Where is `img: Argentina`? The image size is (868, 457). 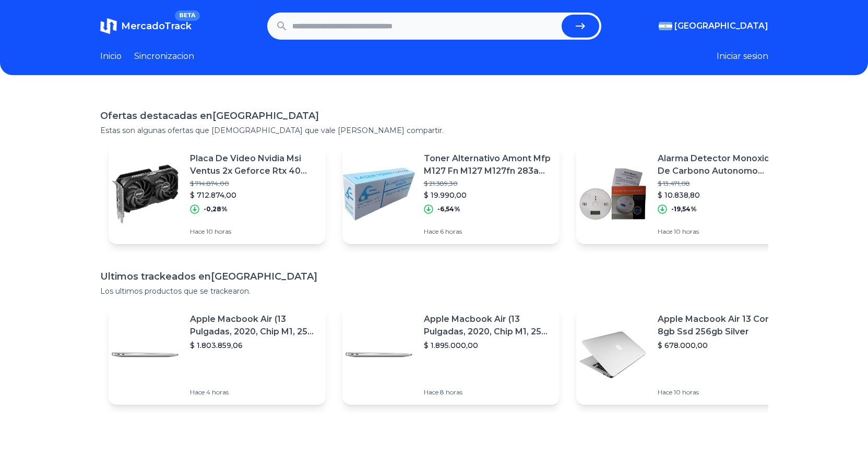 img: Argentina is located at coordinates (665, 26).